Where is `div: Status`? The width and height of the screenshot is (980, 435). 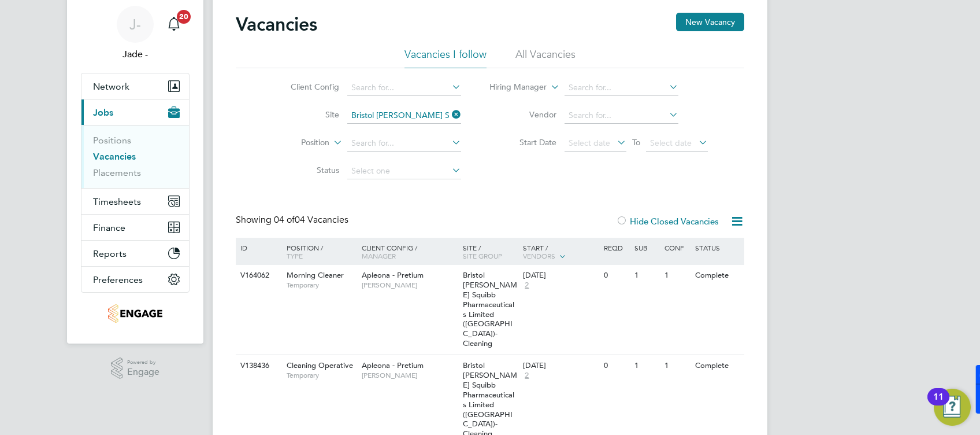 div: Status is located at coordinates (717, 248).